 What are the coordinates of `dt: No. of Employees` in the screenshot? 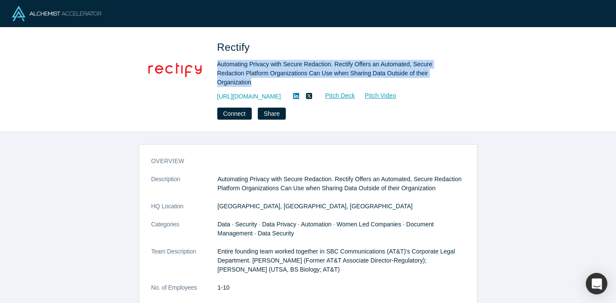 It's located at (184, 293).